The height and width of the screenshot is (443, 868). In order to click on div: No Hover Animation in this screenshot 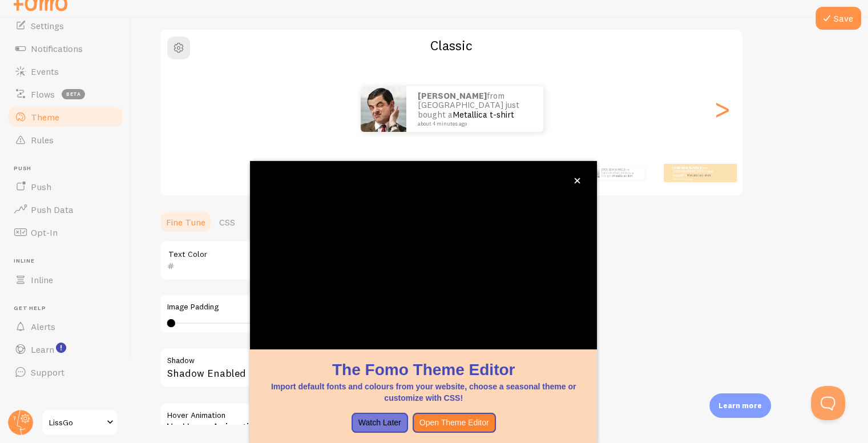, I will do `click(330, 423)`.